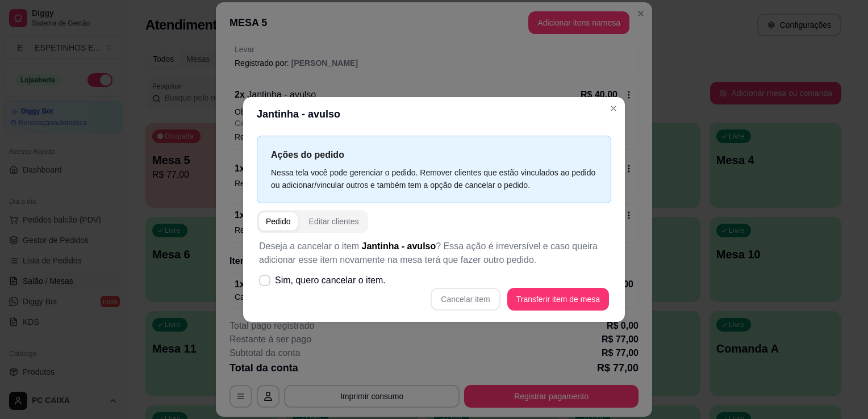 This screenshot has height=419, width=868. Describe the element at coordinates (558, 300) in the screenshot. I see `button: Transferir item de mesa` at that location.